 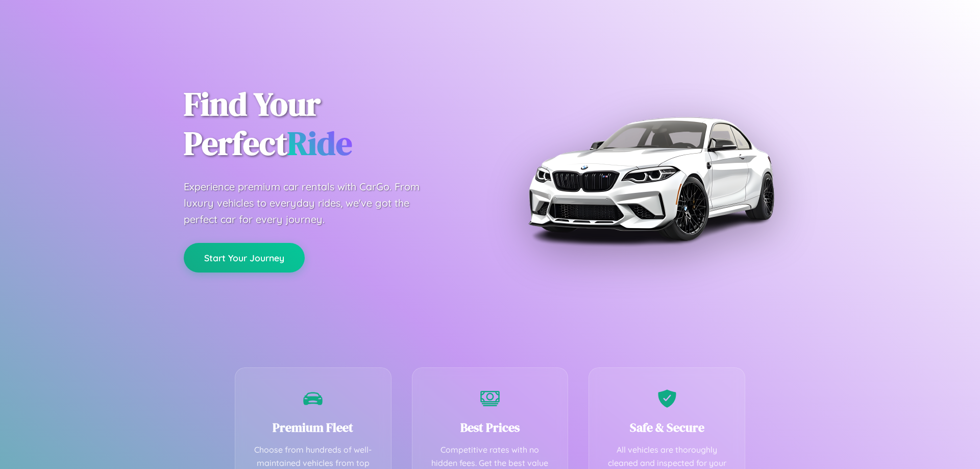 I want to click on h3: Premium Fleet, so click(x=313, y=428).